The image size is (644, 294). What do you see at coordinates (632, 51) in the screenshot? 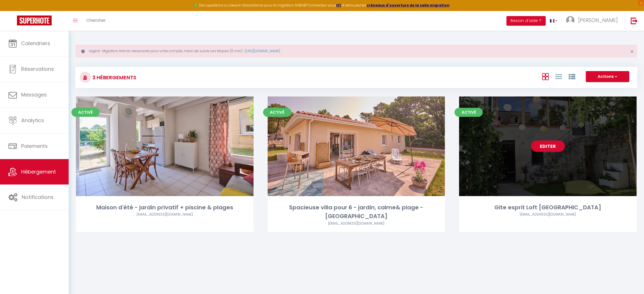
I see `button: Close` at bounding box center [632, 51].